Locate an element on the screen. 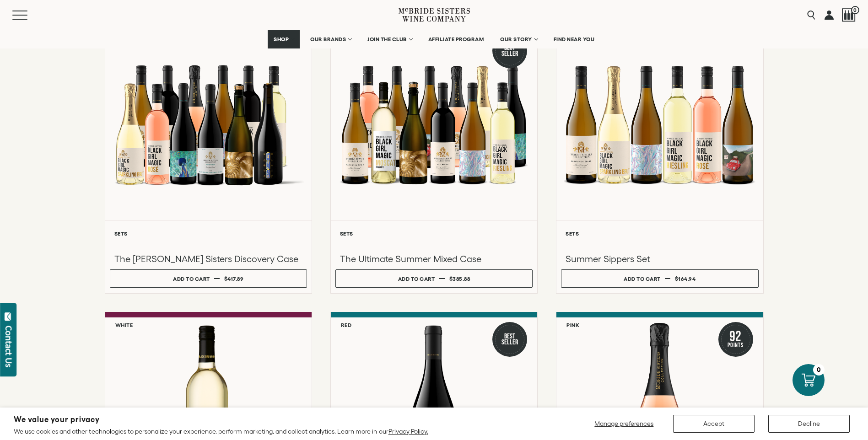 Image resolution: width=868 pixels, height=440 pixels. span: AFFILIATE PROGRAM is located at coordinates (457, 39).